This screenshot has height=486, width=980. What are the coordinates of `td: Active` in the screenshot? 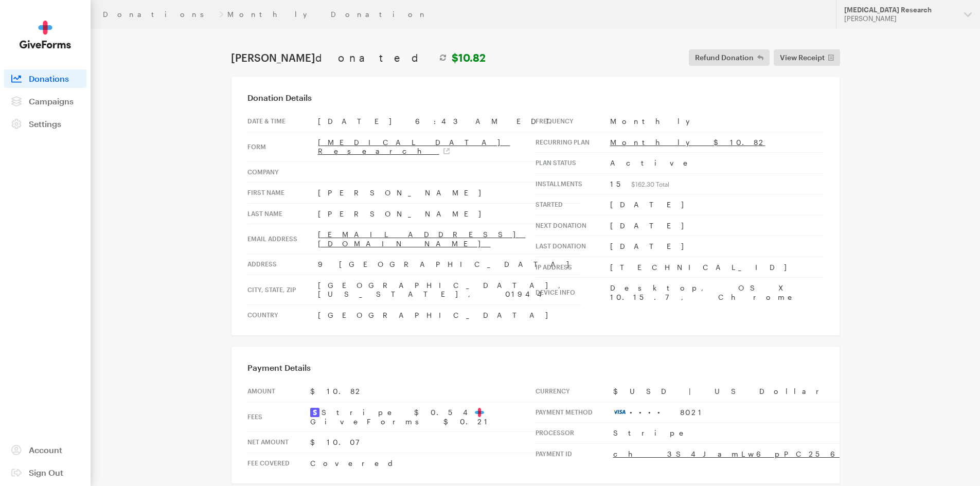 It's located at (717, 163).